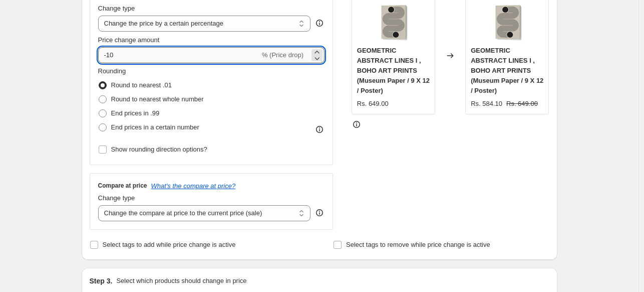 The height and width of the screenshot is (292, 644). Describe the element at coordinates (486, 104) in the screenshot. I see `div: Rs. 584.10` at that location.